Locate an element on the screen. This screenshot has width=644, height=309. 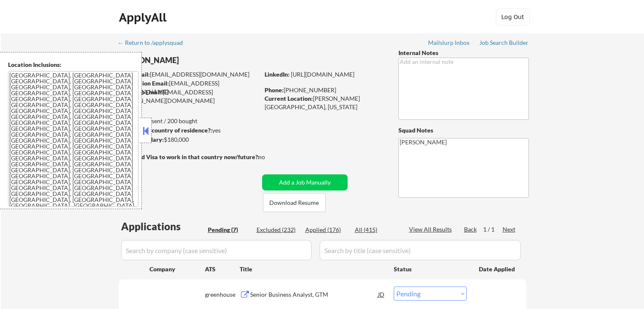
div: View All Results is located at coordinates (432, 230).